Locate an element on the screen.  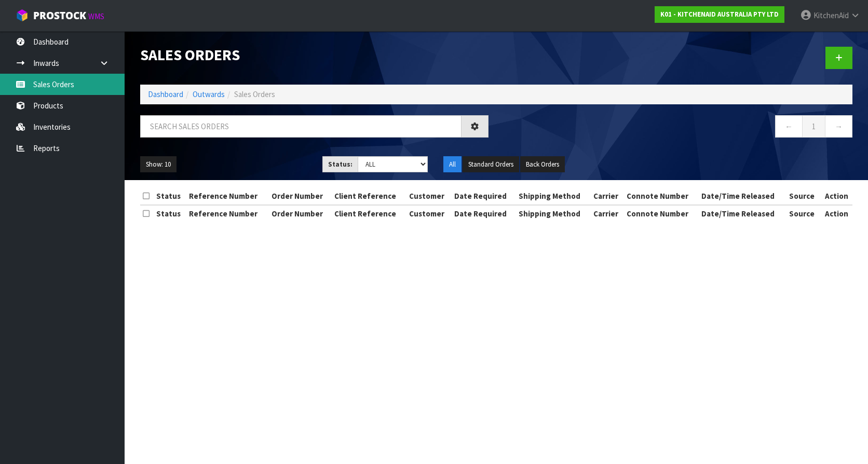
button: Back Orders is located at coordinates (542, 165).